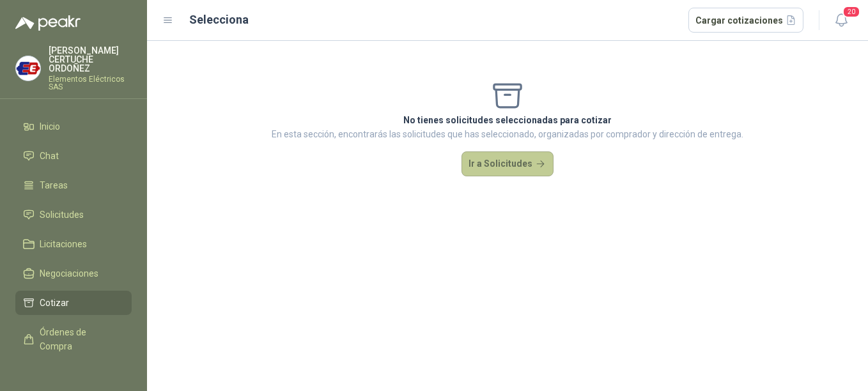  I want to click on a: Chat, so click(73, 155).